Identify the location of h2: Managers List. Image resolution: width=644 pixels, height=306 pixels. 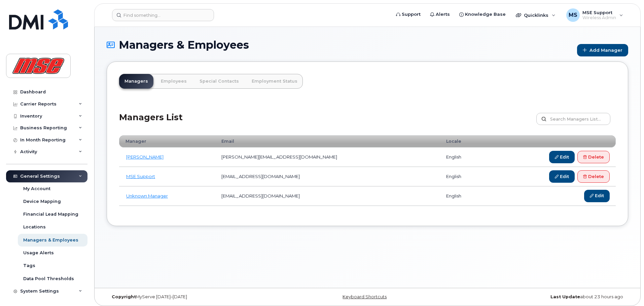
(151, 123).